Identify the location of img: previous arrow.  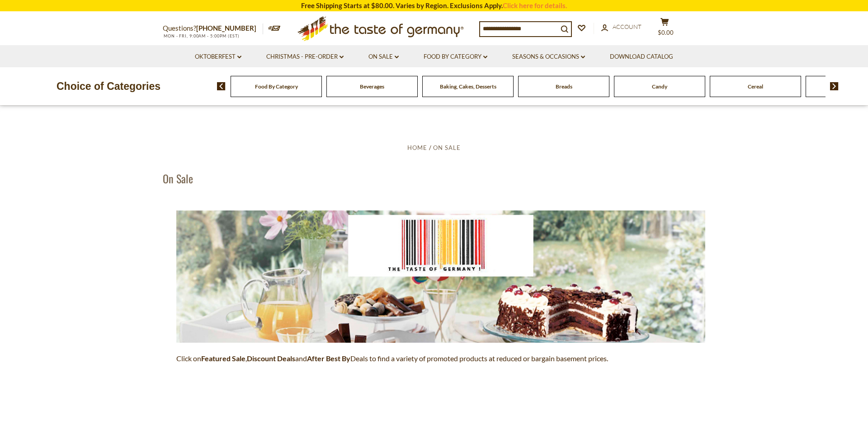
(221, 86).